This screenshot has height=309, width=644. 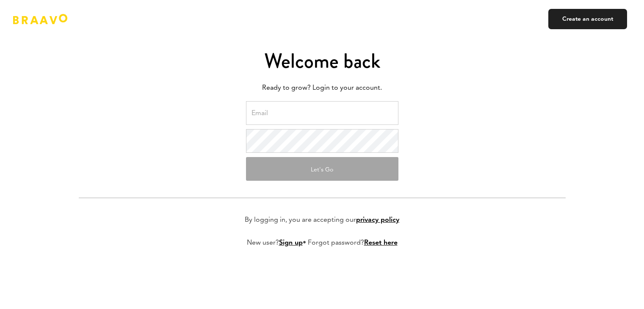 I want to click on p: New user? • Forgot password?, so click(x=322, y=243).